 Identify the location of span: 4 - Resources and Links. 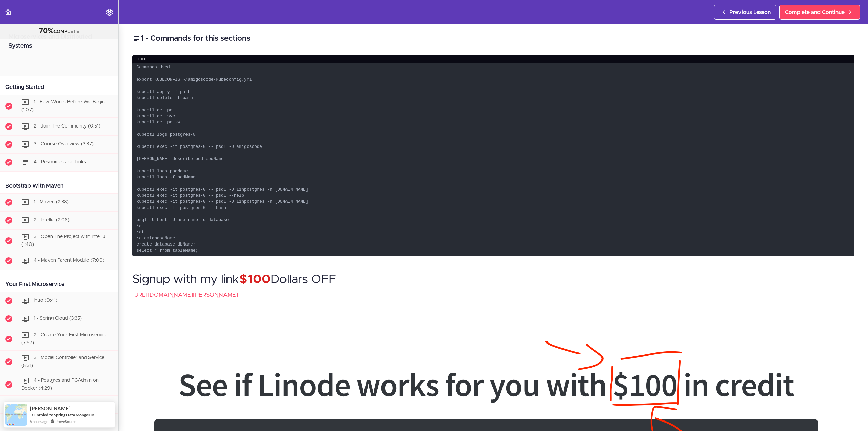
(60, 162).